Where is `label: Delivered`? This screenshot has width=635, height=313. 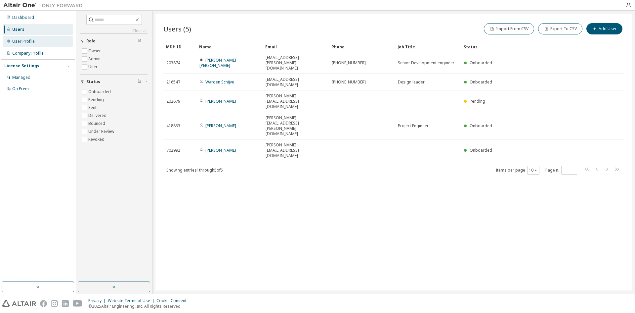
label: Delivered is located at coordinates (98, 115).